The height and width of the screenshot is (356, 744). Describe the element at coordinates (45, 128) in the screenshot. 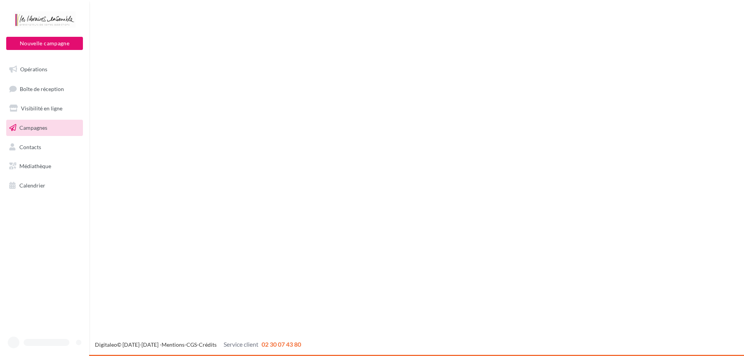

I see `a: Campagnes` at that location.